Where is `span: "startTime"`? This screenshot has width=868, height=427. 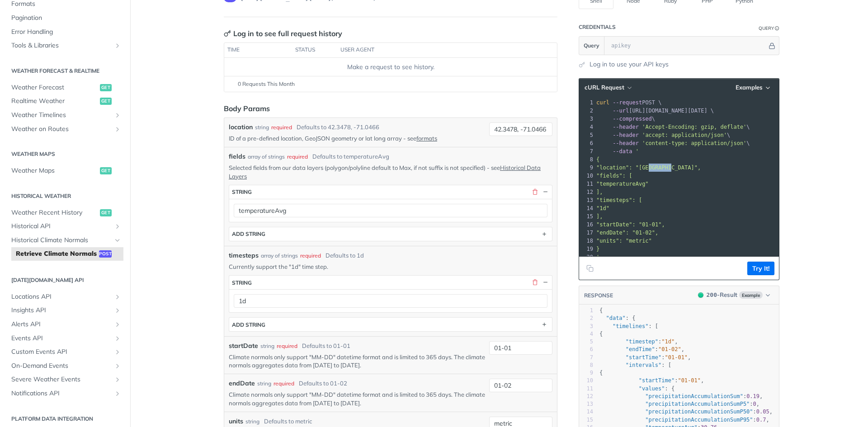
span: "startTime" is located at coordinates (643, 357).